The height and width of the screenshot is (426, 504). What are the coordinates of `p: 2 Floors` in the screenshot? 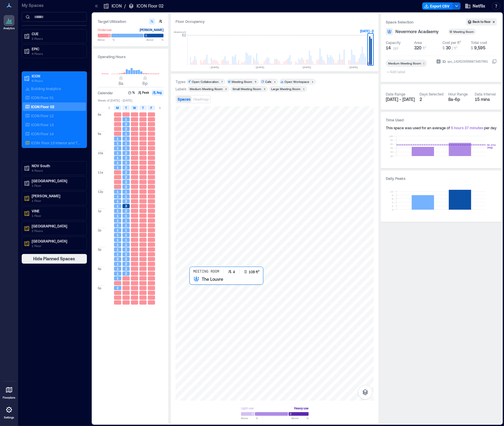 It's located at (57, 38).